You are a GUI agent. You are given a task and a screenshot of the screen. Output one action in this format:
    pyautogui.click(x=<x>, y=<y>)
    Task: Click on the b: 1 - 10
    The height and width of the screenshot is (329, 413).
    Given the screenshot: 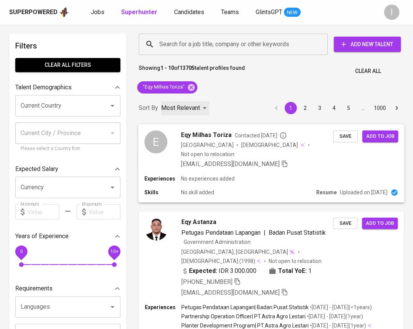 What is the action you would take?
    pyautogui.click(x=167, y=68)
    